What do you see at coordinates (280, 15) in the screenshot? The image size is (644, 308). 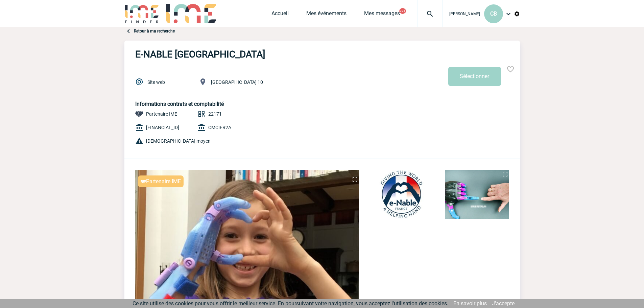 I see `a: Accueil` at bounding box center [280, 15].